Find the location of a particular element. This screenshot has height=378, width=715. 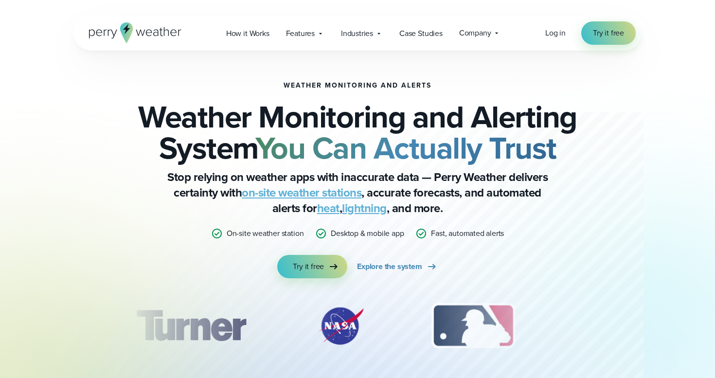

div: 1 of 12 is located at coordinates (191, 326).